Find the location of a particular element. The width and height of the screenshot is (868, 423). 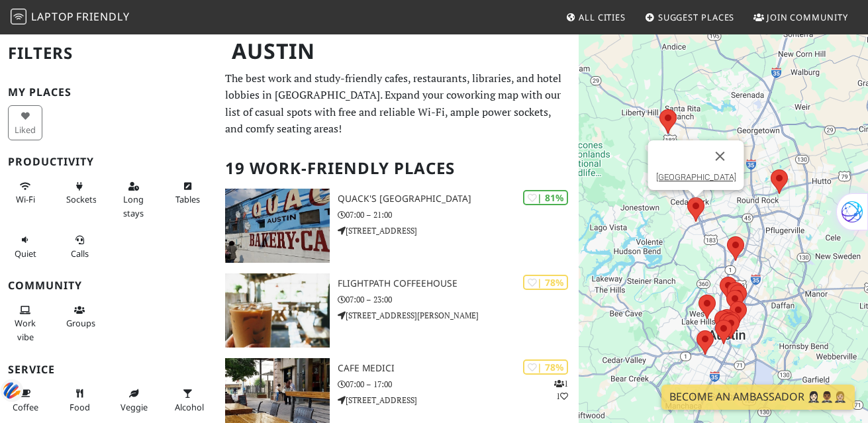

button: Tables is located at coordinates (188, 192).